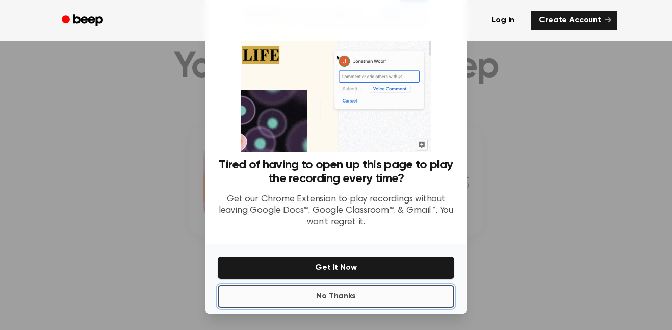 This screenshot has width=672, height=330. Describe the element at coordinates (502, 20) in the screenshot. I see `a: Log in` at that location.